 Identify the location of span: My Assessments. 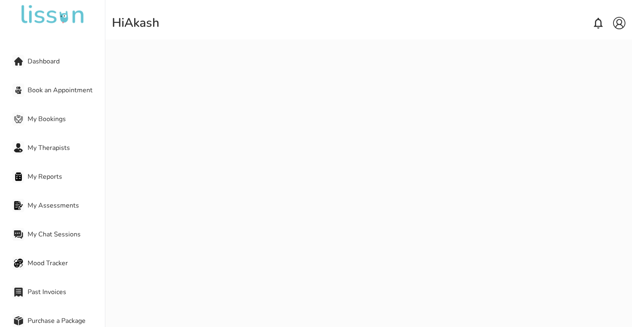
(66, 205).